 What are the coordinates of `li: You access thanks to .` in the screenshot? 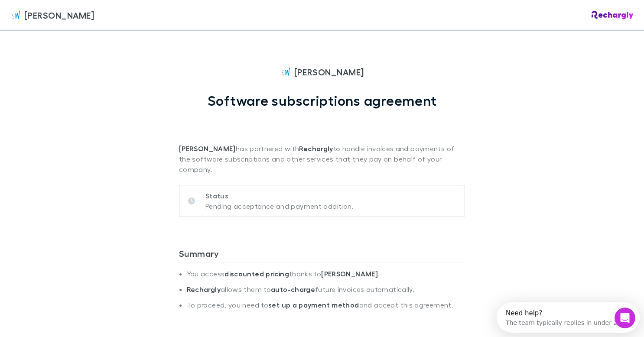 It's located at (326, 277).